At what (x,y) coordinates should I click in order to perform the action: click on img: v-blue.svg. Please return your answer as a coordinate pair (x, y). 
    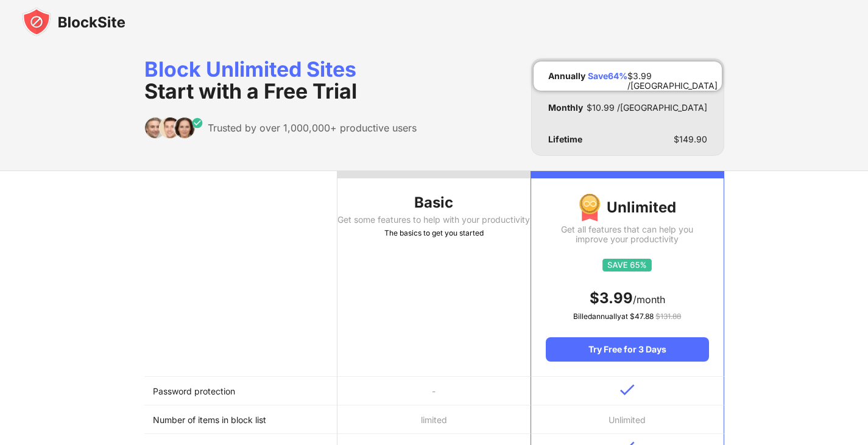
    Looking at the image, I should click on (627, 390).